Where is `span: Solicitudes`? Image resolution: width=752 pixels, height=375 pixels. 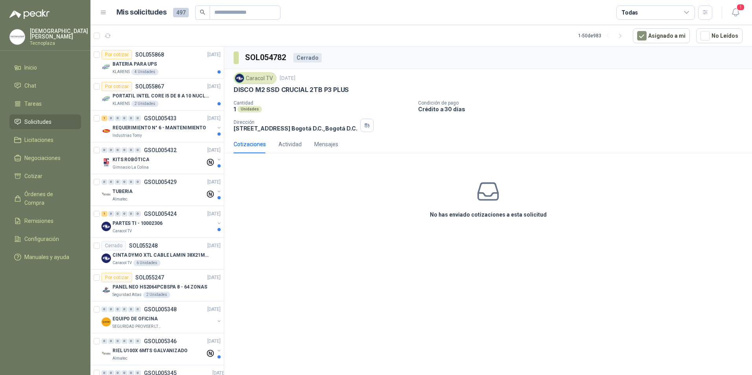
span: Solicitudes is located at coordinates (38, 122).